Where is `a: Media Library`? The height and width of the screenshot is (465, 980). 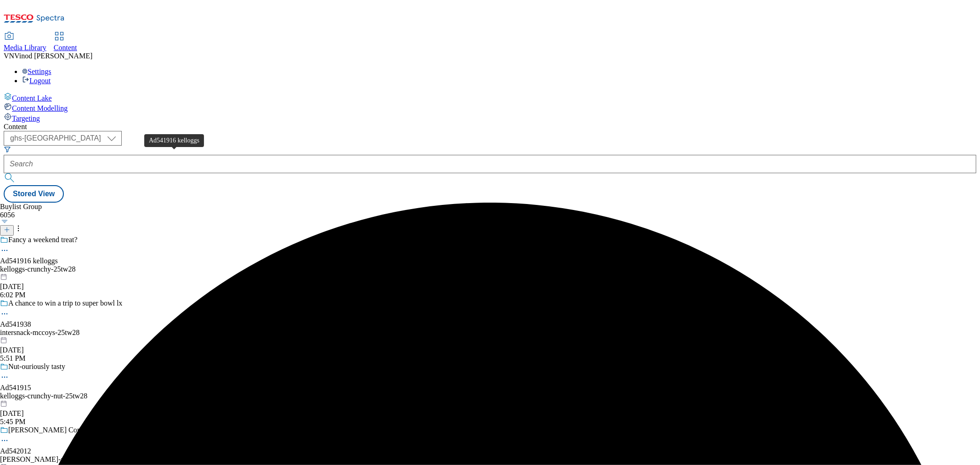
a: Media Library is located at coordinates (25, 43).